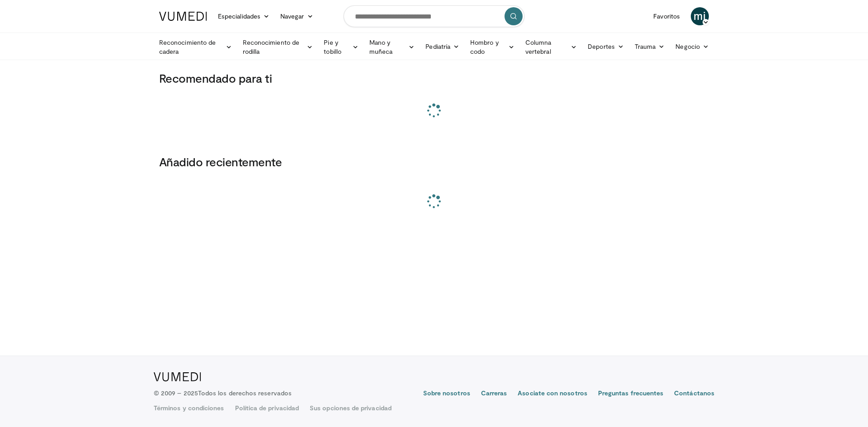 Image resolution: width=868 pixels, height=427 pixels. What do you see at coordinates (699, 16) in the screenshot?
I see `a: mi` at bounding box center [699, 16].